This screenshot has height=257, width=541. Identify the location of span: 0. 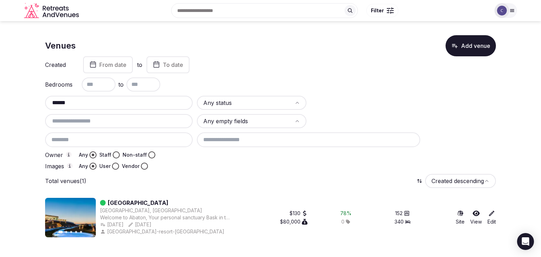
(343, 222).